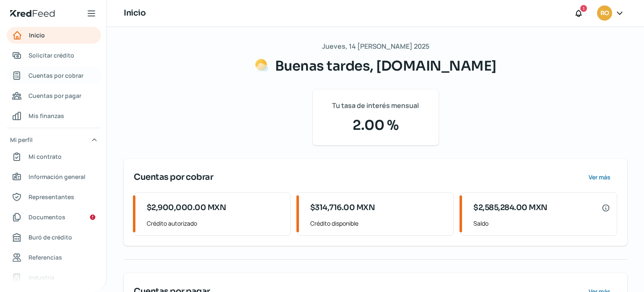  Describe the element at coordinates (47, 217) in the screenshot. I see `span: Documentos` at that location.